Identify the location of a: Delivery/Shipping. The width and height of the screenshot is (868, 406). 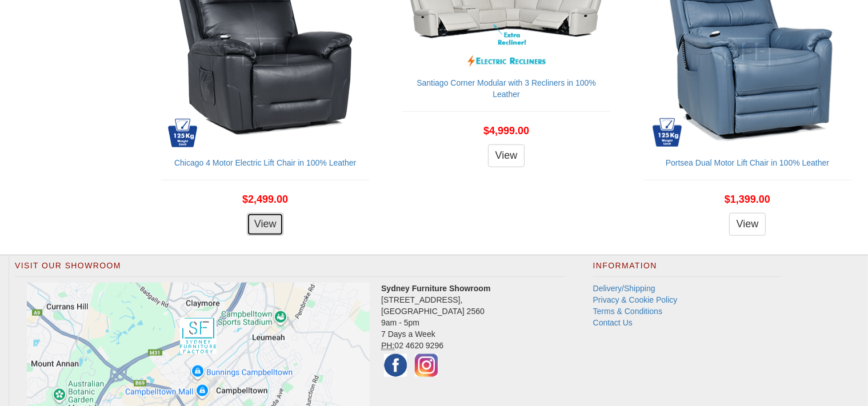
(624, 288).